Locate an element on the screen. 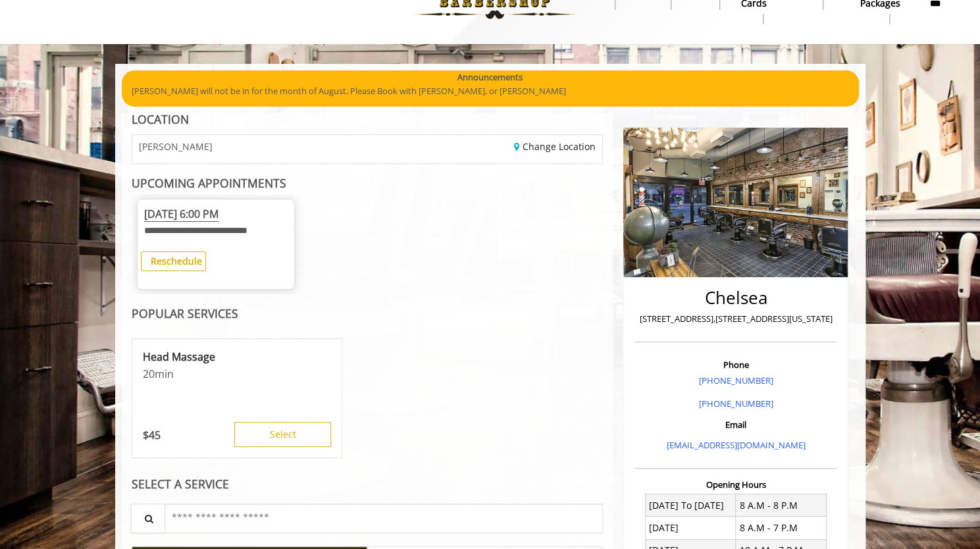 The height and width of the screenshot is (549, 980). h3: Opening Hours is located at coordinates (735, 485).